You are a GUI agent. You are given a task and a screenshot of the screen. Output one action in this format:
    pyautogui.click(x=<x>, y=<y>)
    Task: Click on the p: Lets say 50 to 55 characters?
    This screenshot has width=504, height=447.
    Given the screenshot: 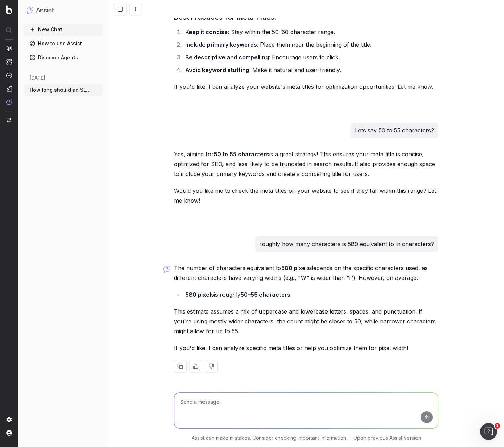 What is the action you would take?
    pyautogui.click(x=394, y=130)
    